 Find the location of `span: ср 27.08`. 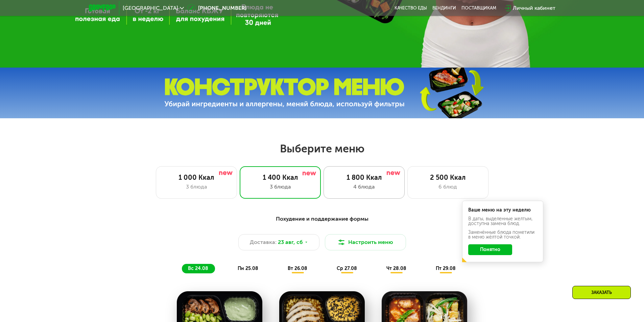

span: ср 27.08 is located at coordinates (347, 268).